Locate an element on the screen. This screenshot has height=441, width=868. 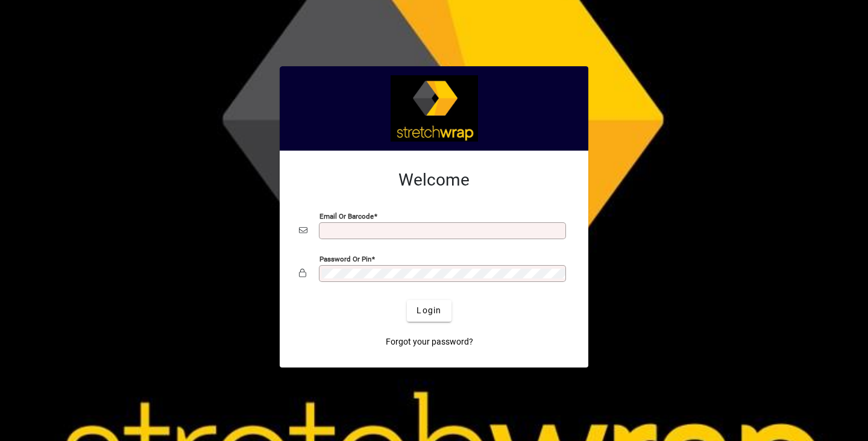
h2: Welcome is located at coordinates (434, 180).